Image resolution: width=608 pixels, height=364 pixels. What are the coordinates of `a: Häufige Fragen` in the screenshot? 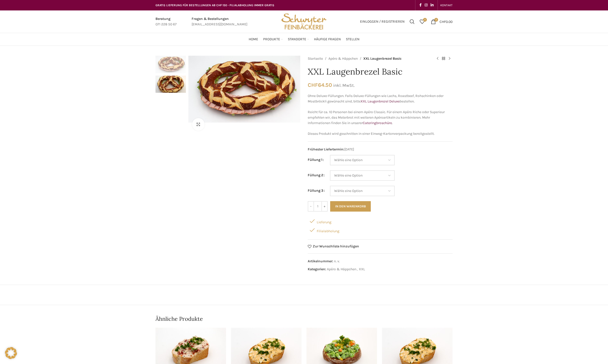 It's located at (327, 39).